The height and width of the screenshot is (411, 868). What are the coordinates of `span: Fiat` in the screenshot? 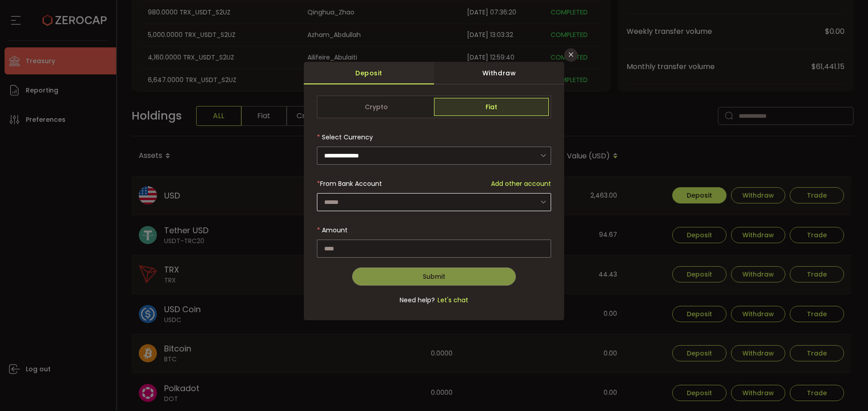 It's located at (491, 107).